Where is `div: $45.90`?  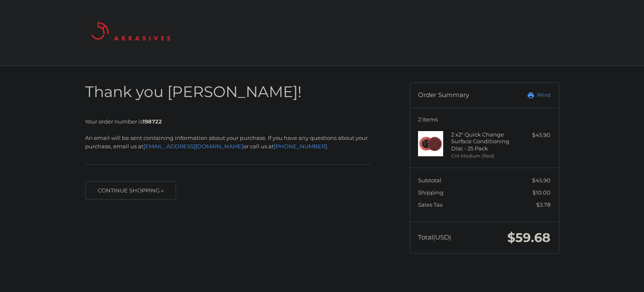 div: $45.90 is located at coordinates (534, 135).